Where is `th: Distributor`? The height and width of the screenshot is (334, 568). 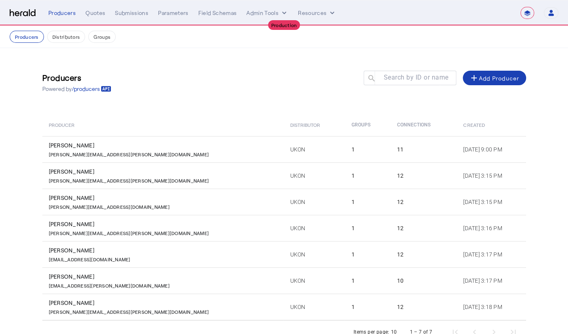 th: Distributor is located at coordinates (314, 125).